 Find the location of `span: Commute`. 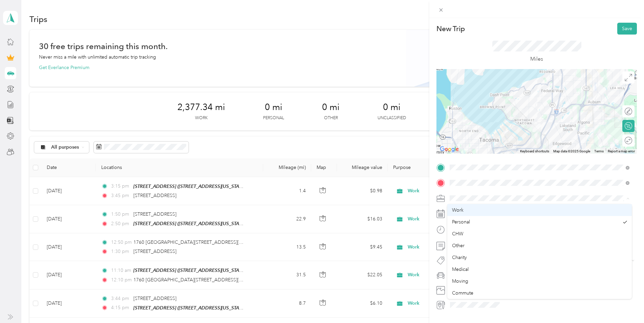

span: Commute is located at coordinates (462, 293).